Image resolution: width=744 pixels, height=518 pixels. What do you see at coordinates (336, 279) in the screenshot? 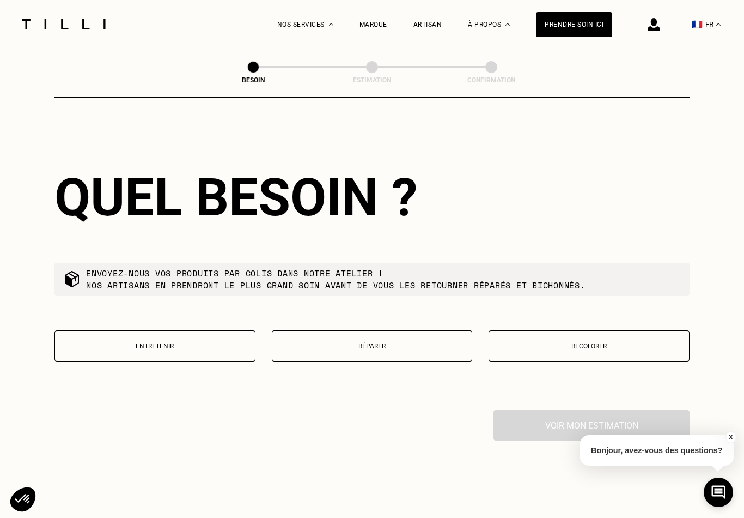
I see `p: Envoyez-nous vos produits par colis dans notre atelier ! Nos artisans en prendront le plus grand ...` at bounding box center [336, 279].